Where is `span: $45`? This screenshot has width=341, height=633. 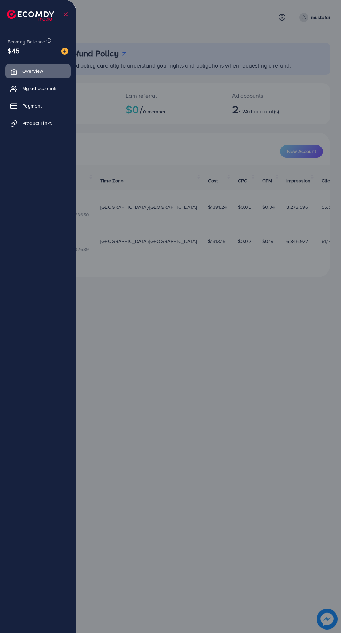 span: $45 is located at coordinates (14, 50).